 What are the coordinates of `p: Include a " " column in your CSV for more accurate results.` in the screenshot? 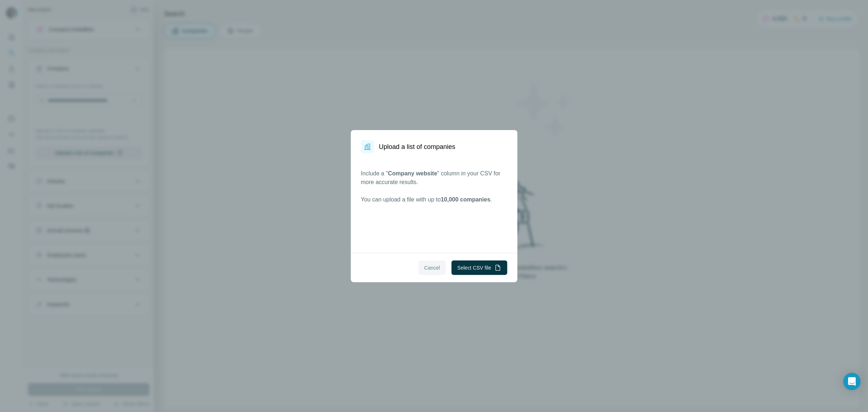 It's located at (434, 178).